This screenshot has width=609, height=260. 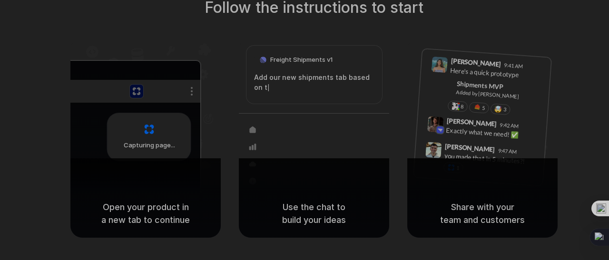 What do you see at coordinates (484, 108) in the screenshot?
I see `span: 5` at bounding box center [484, 108].